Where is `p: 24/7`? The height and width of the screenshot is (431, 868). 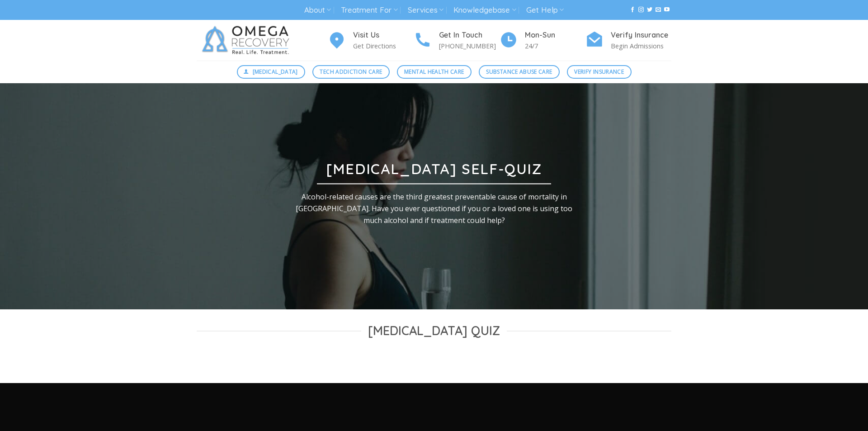 p: 24/7 is located at coordinates (555, 46).